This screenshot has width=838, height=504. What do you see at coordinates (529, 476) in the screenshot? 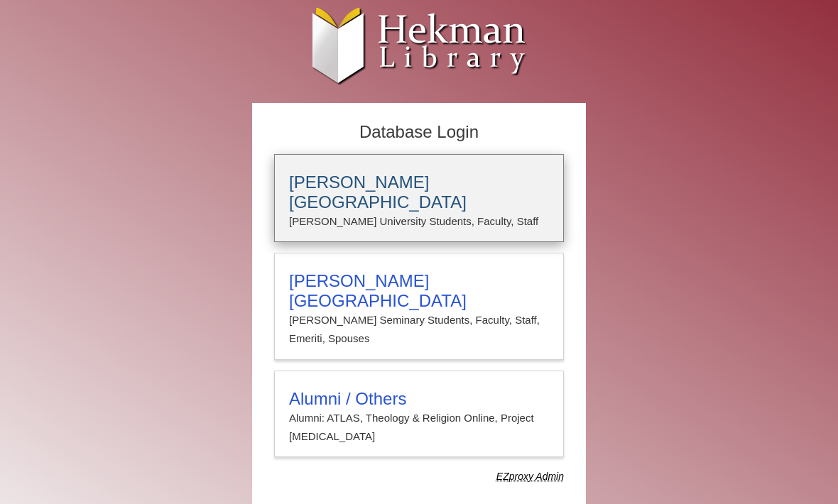
I see `dfn: Use Alumni login` at bounding box center [529, 476].